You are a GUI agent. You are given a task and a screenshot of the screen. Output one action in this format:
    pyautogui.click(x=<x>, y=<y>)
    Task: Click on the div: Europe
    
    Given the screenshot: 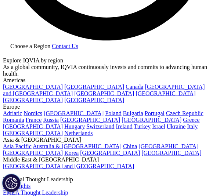 What is the action you would take?
    pyautogui.click(x=106, y=107)
    